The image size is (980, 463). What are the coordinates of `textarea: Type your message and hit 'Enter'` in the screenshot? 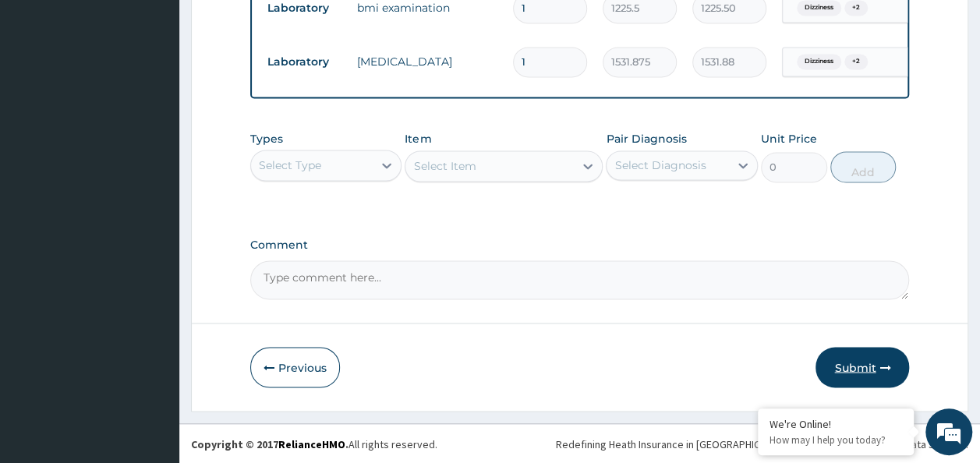 It's located at (152, 329).